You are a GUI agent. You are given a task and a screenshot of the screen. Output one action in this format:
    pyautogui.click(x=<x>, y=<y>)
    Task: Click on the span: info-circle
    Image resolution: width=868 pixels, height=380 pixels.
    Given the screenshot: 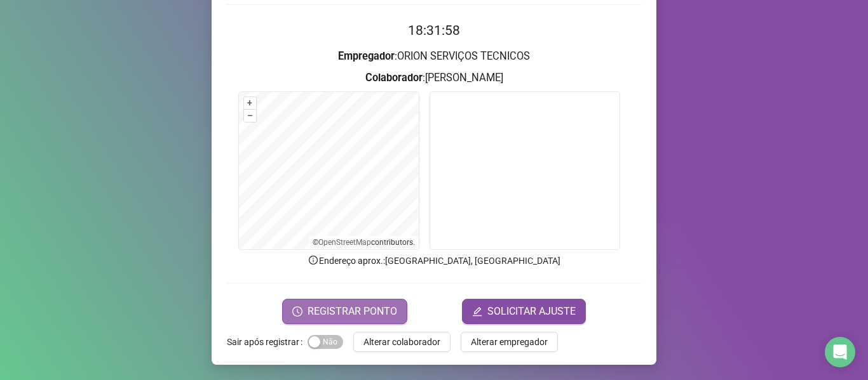 What is the action you would take?
    pyautogui.click(x=313, y=261)
    